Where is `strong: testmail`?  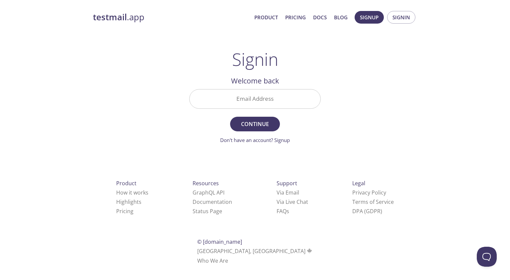 strong: testmail is located at coordinates (110, 17).